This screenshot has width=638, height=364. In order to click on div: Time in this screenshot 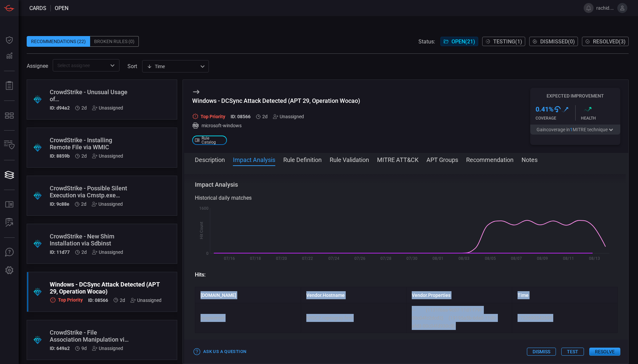, I will do `click(172, 66)`.